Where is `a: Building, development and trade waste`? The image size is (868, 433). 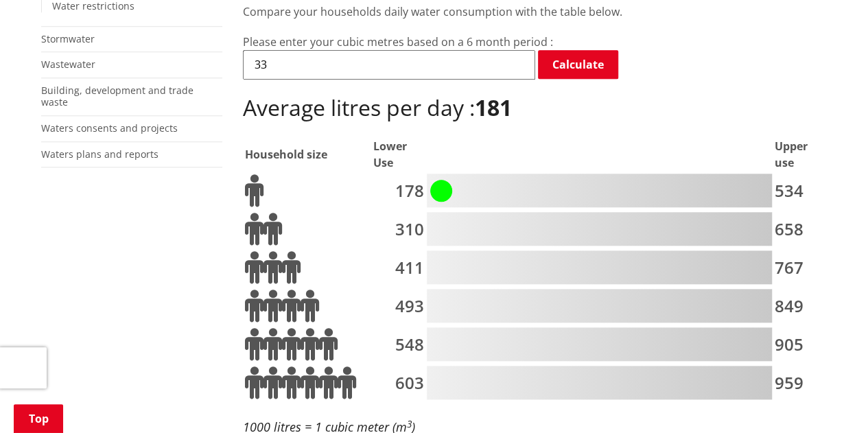 a: Building, development and trade waste is located at coordinates (117, 96).